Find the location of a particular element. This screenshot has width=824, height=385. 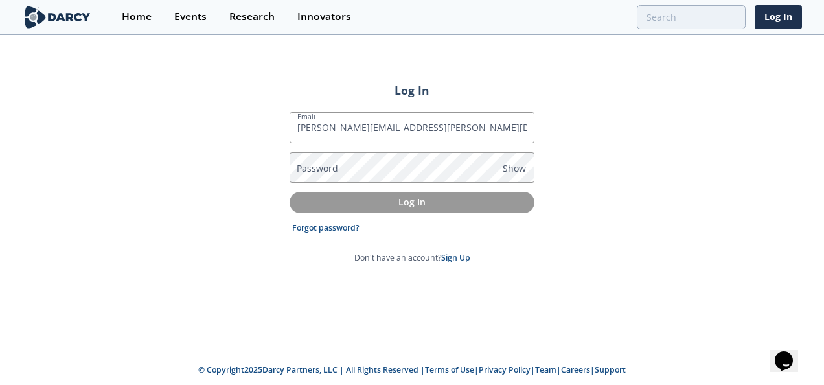

button: Log In is located at coordinates (412, 202).